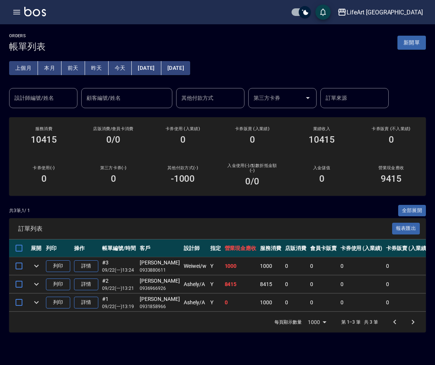 The width and height of the screenshot is (435, 365). I want to click on h2: 卡券販賣 (入業績), so click(252, 129).